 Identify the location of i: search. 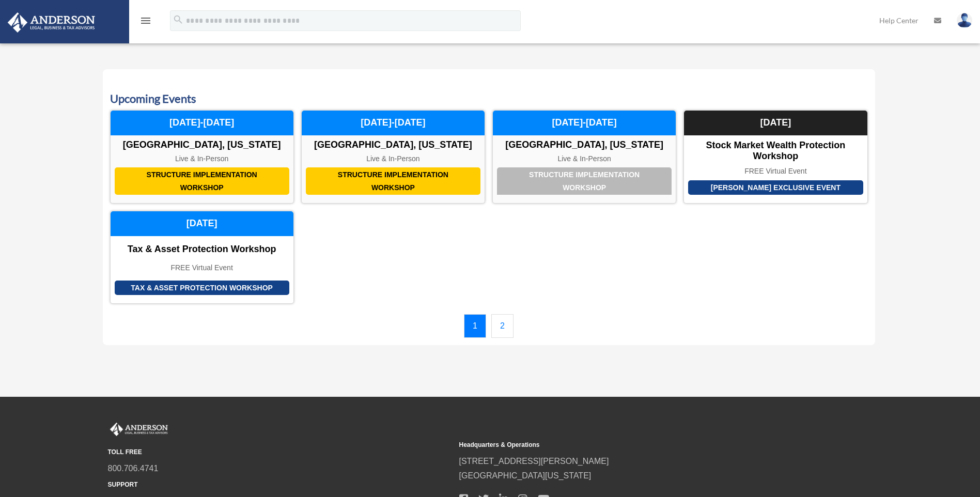
(179, 20).